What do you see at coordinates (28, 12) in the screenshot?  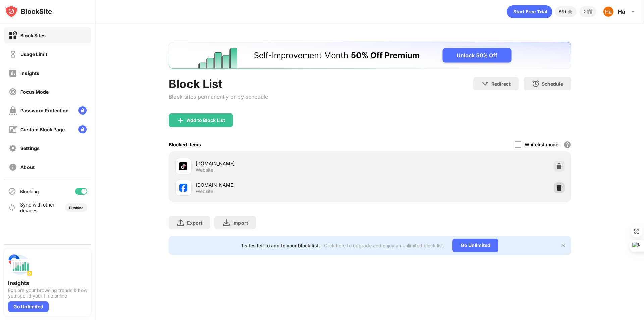 I see `img: logo-blocksite.svg` at bounding box center [28, 12].